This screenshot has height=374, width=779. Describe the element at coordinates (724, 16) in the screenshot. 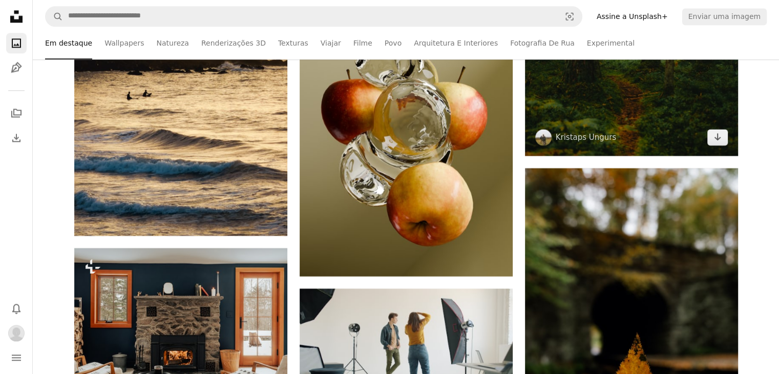

I see `button: Enviar uma imagem` at that location.